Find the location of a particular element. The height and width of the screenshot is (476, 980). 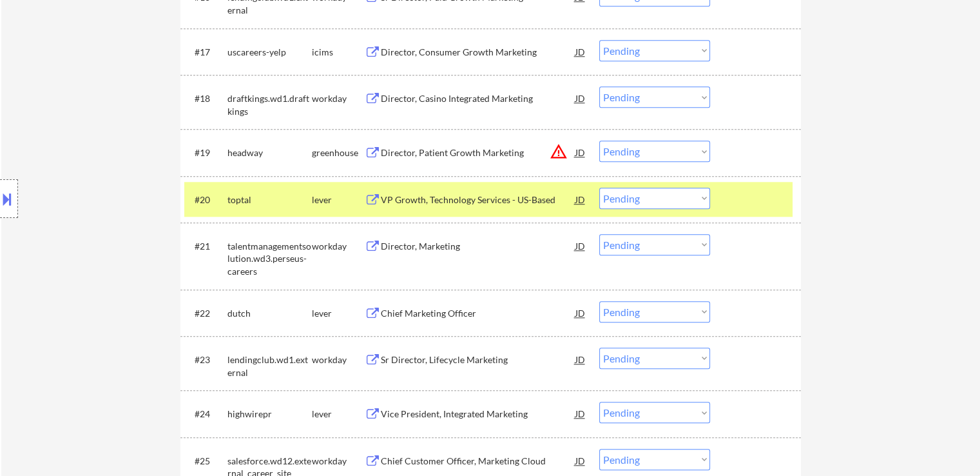

div: Chief Marketing Officer is located at coordinates (478, 314).